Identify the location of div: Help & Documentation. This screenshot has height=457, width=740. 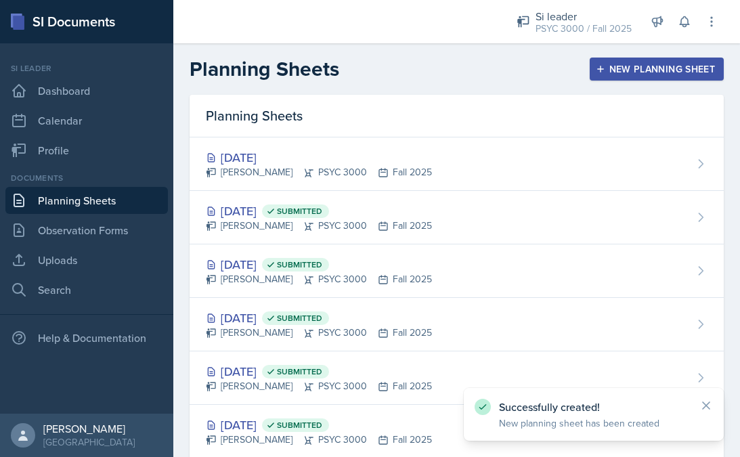
(87, 338).